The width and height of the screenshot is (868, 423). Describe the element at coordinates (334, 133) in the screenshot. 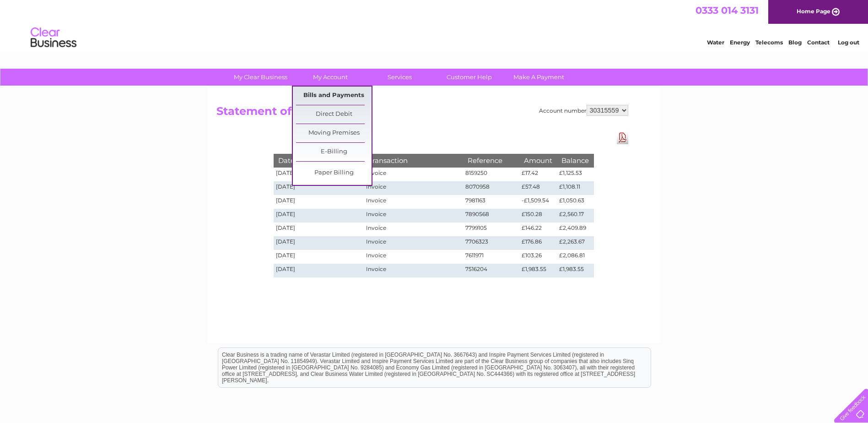

I see `a: Moving Premises` at that location.